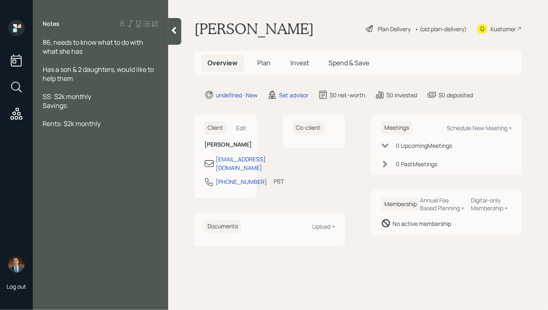 Image resolution: width=548 pixels, height=310 pixels. I want to click on h6: Documents, so click(223, 226).